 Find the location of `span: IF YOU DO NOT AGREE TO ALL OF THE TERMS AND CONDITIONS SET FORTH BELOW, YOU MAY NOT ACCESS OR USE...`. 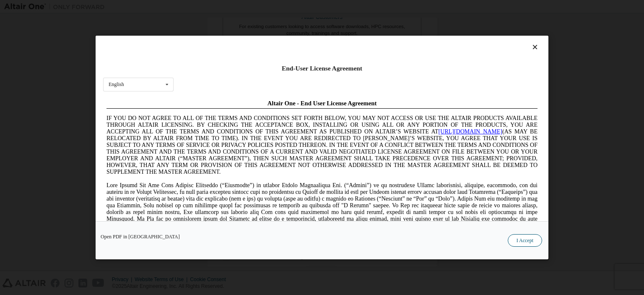

span: IF YOU DO NOT AGREE TO ALL OF THE TERMS AND CONDITIONS SET FORTH BELOW, YOU MAY NOT ACCESS OR USE... is located at coordinates (219, 49).